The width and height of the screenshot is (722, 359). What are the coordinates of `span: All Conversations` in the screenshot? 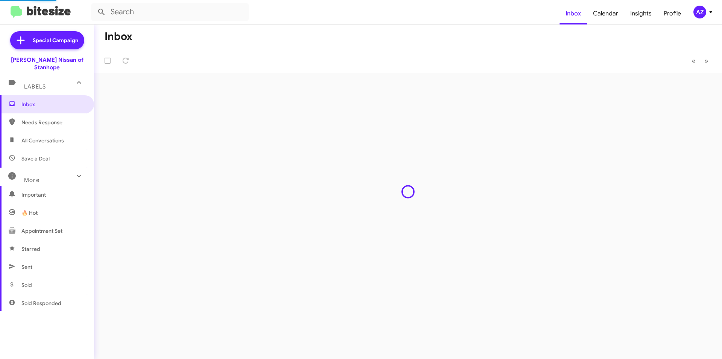 It's located at (43, 140).